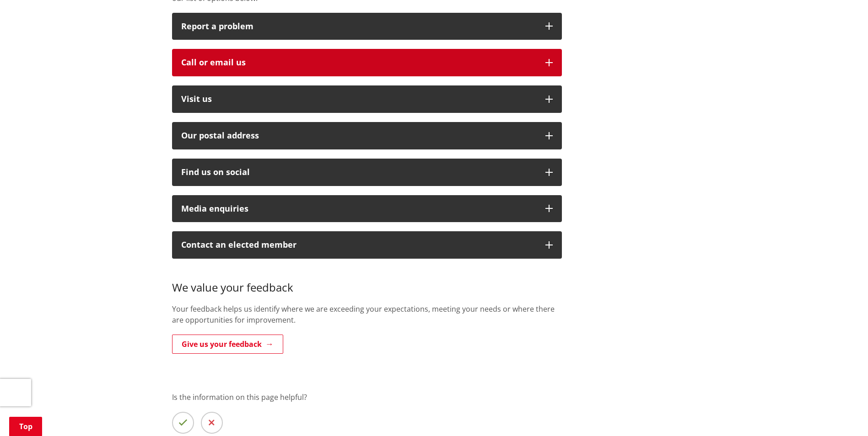  Describe the element at coordinates (227, 344) in the screenshot. I see `a: Give us your feedback` at that location.